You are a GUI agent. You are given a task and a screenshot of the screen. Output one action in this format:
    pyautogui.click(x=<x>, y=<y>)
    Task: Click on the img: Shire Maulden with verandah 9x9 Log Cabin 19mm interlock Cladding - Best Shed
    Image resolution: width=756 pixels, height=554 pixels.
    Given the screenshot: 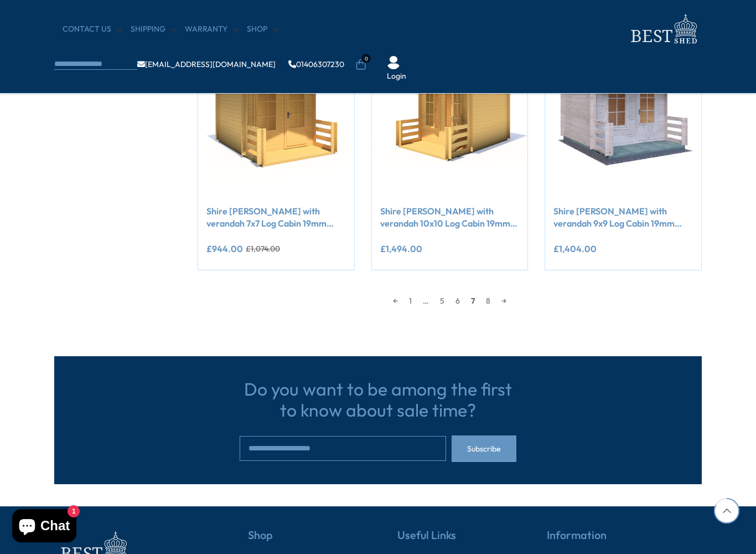 What is the action you would take?
    pyautogui.click(x=623, y=118)
    